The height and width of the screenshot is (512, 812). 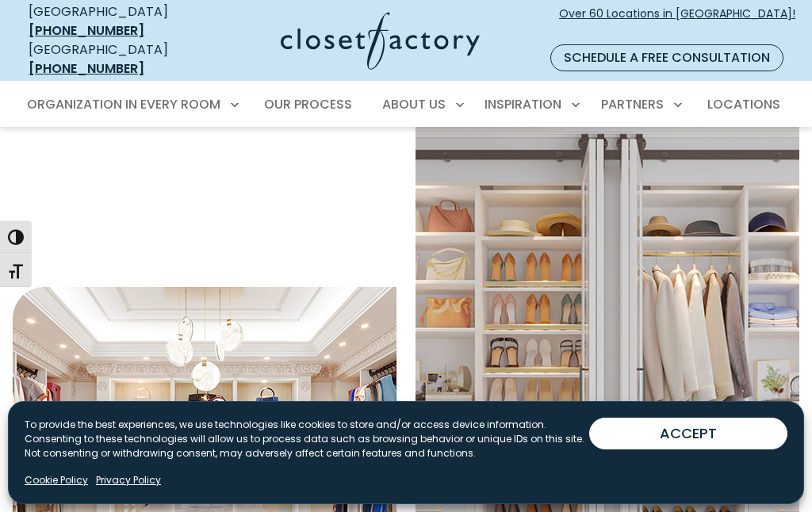 What do you see at coordinates (632, 104) in the screenshot?
I see `span: Partners` at bounding box center [632, 104].